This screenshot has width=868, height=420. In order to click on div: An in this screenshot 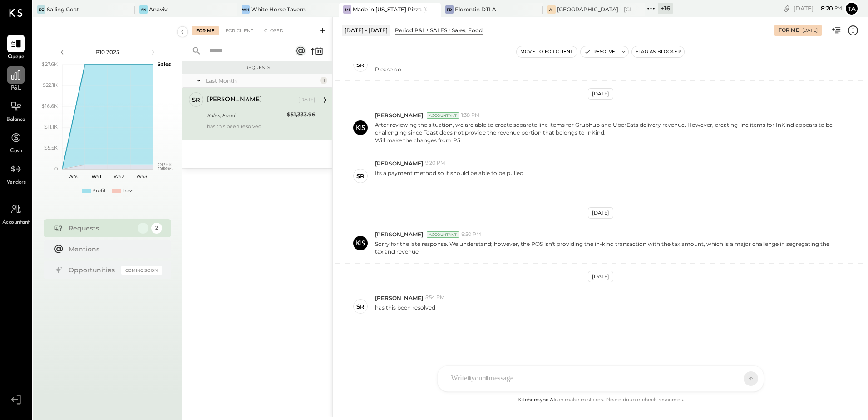, I will do `click(143, 10)`.